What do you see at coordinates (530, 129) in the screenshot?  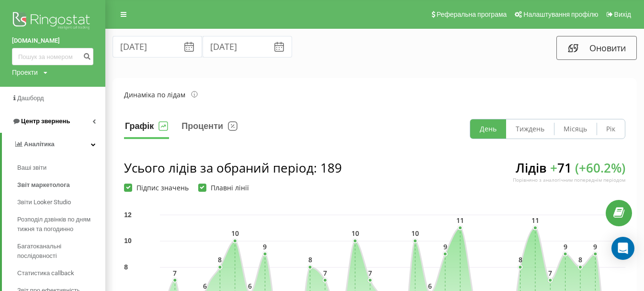 I see `button: Тиждень` at bounding box center [530, 129].